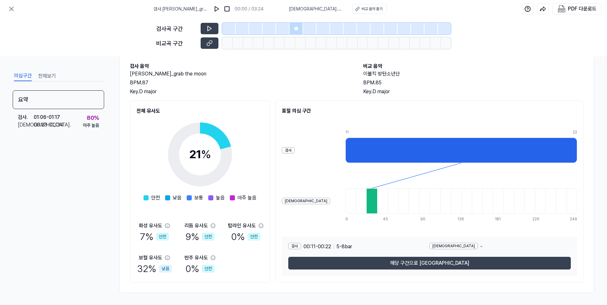 This screenshot has width=607, height=305. I want to click on span: 00:11 - 00:22, so click(317, 247).